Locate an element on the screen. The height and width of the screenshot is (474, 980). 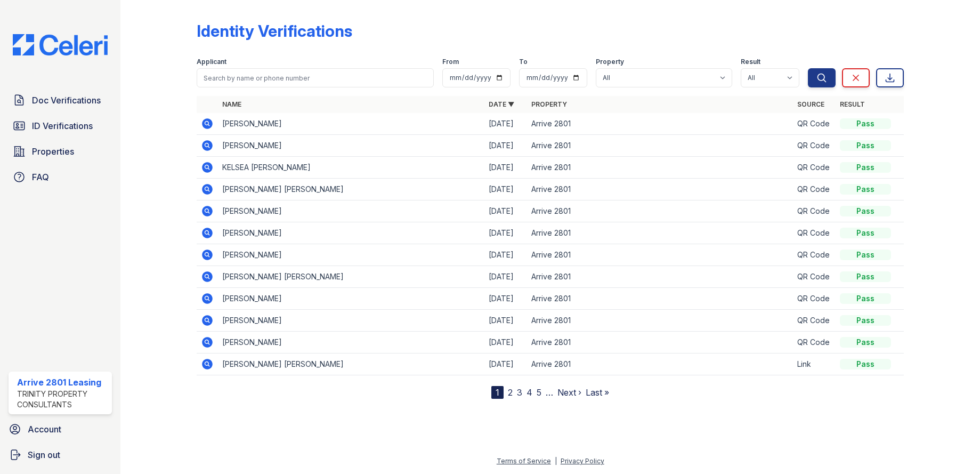
td: Link is located at coordinates (815, 364).